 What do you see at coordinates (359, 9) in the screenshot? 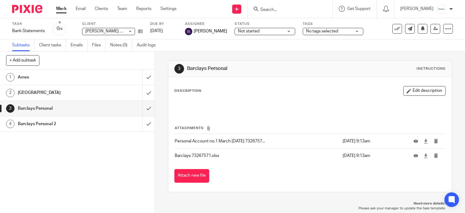
I see `span: Get Support` at bounding box center [359, 9].